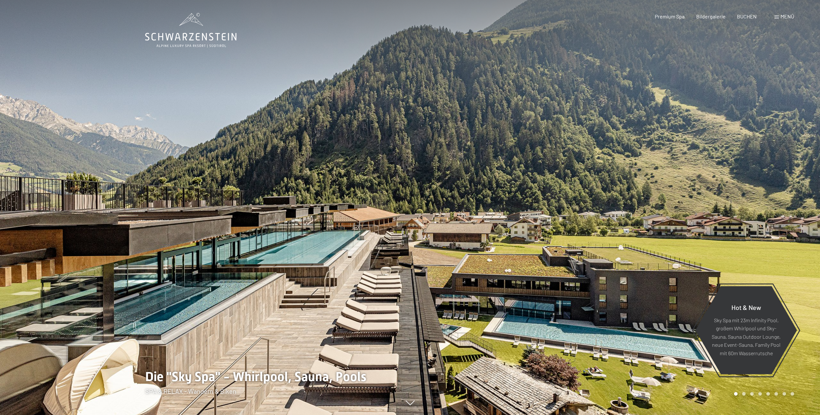 The width and height of the screenshot is (820, 415). I want to click on p: Sky Spa mit 23m Infinity Pool, großem Whirlpool und Sky-Sauna, Sauna Outdoor Lounge, neue Event-S..., so click(746, 337).